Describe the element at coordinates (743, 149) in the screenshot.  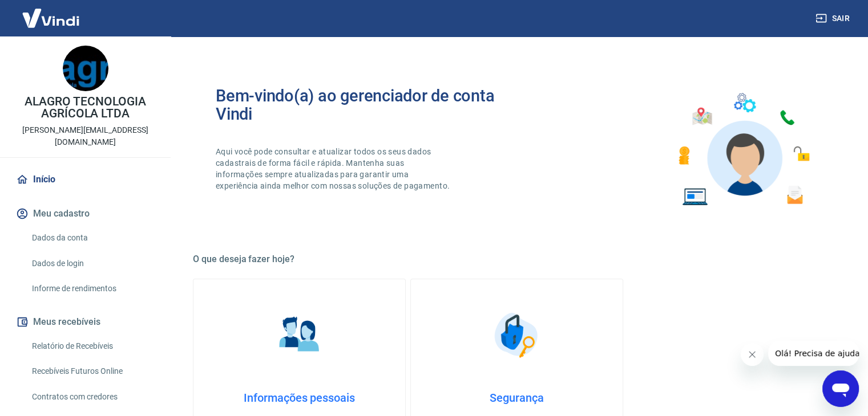
I see `img: Imagem de um avatar masculino com diversos icones exemplificando as funcionalidades do gerenciado...` at that location.